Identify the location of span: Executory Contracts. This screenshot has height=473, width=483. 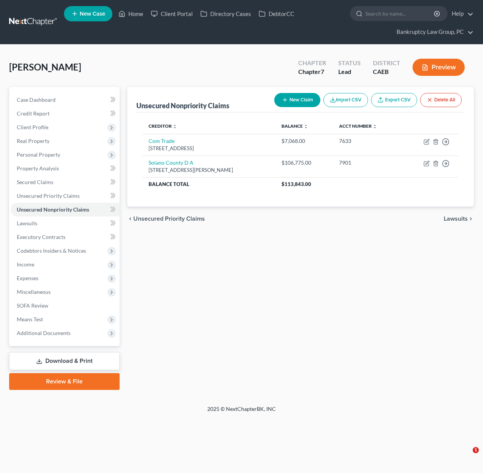
(41, 237).